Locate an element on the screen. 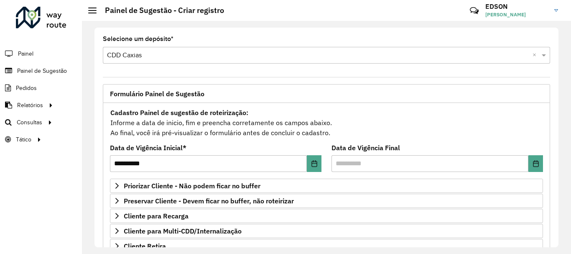 The height and width of the screenshot is (254, 571). span: Painel de Sugestão is located at coordinates (42, 71).